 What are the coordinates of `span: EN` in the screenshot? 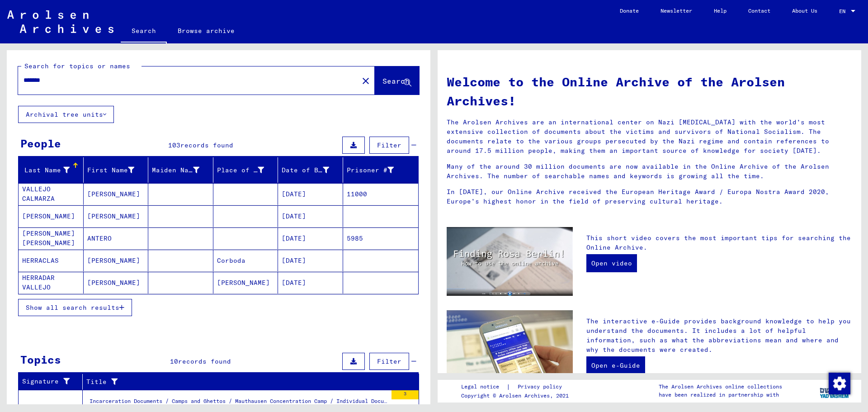 It's located at (844, 11).